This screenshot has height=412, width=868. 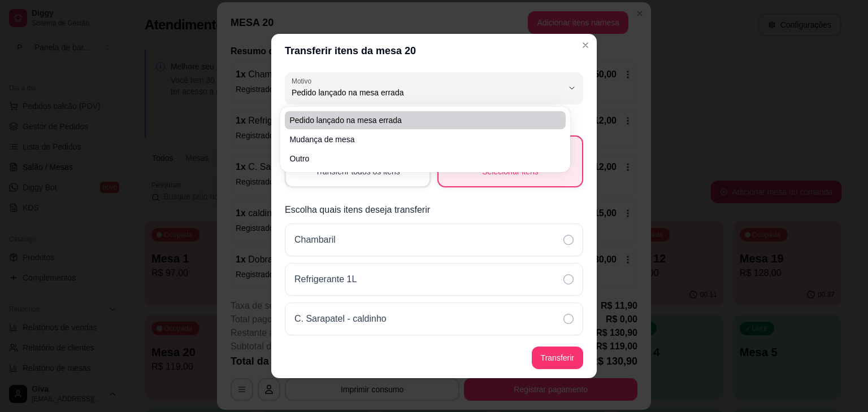 I want to click on p: C. Sarapatel - caldinho, so click(x=340, y=319).